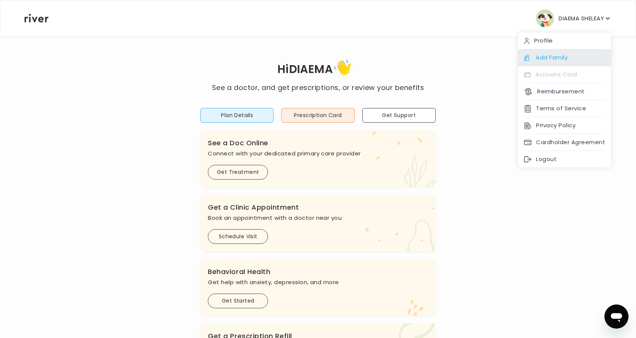 This screenshot has width=636, height=338. I want to click on div: Logout, so click(565, 159).